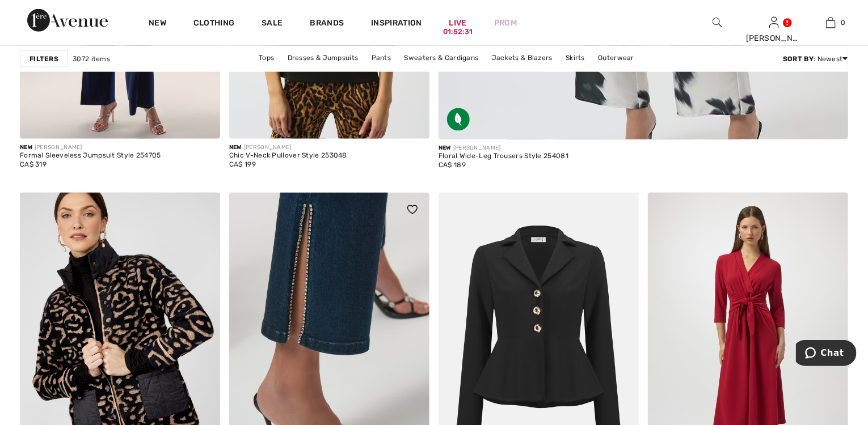 Image resolution: width=868 pixels, height=425 pixels. I want to click on div: 01:52:31, so click(458, 32).